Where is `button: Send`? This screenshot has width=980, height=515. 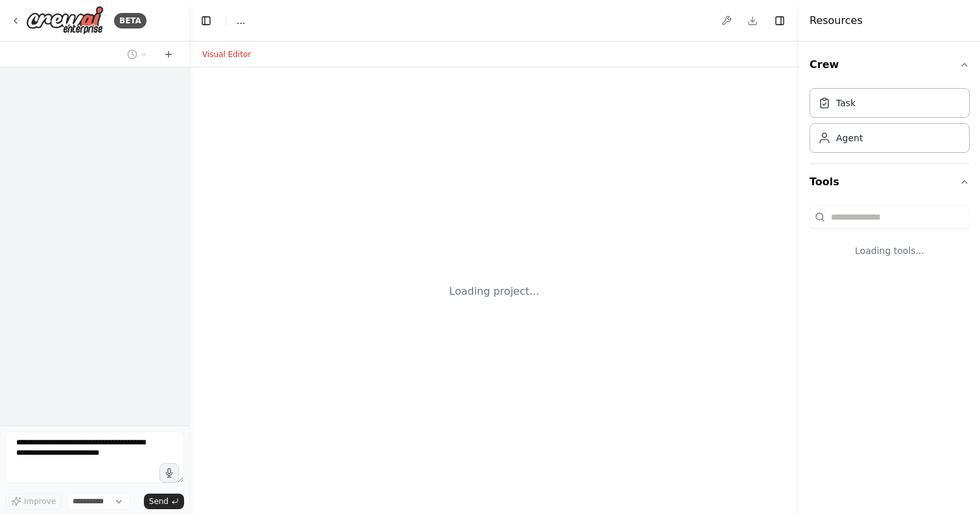 button: Send is located at coordinates (164, 501).